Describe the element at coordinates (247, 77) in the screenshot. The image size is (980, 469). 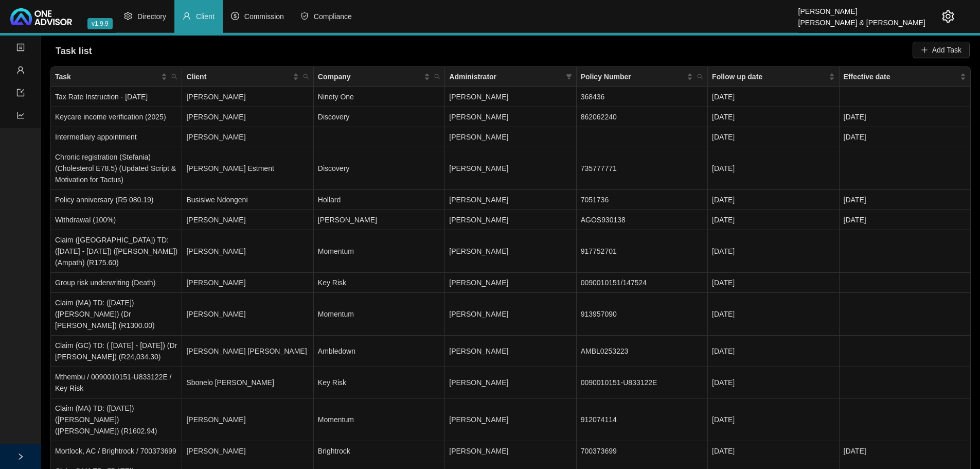
I see `th: Client` at that location.